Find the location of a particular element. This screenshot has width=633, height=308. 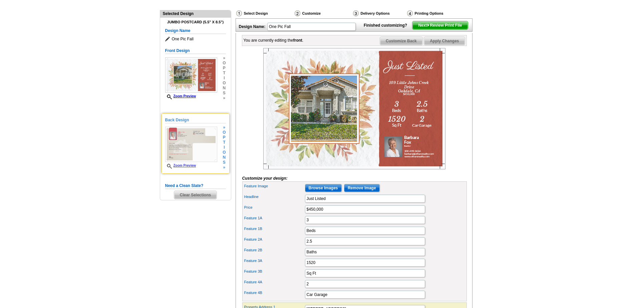

div: You are currently editing the . is located at coordinates (274, 40).